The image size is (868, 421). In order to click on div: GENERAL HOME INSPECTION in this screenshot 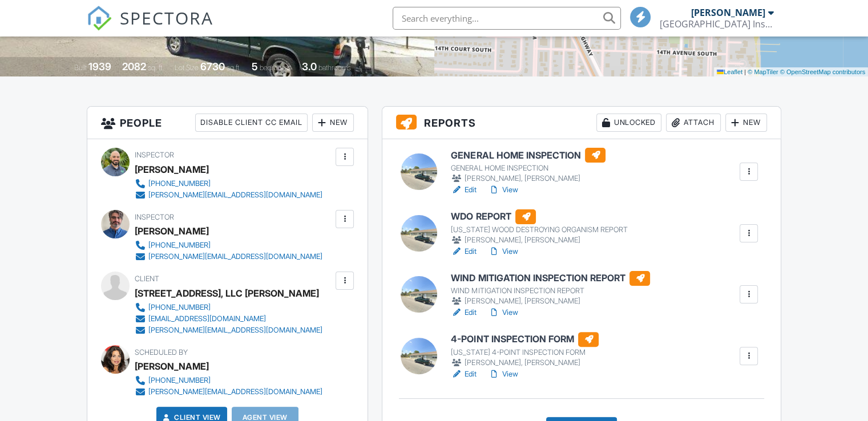, I will do `click(528, 168)`.